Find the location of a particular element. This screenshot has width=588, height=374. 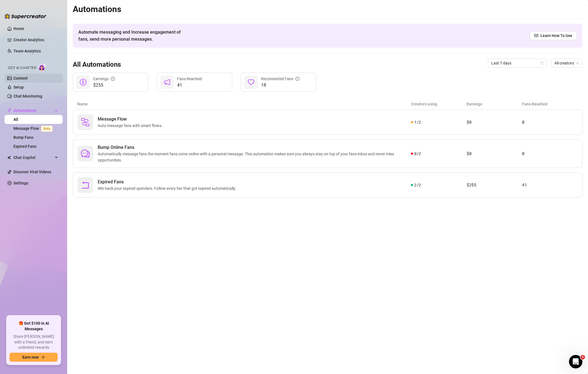

span: Chat Copilot is located at coordinates (33, 157).